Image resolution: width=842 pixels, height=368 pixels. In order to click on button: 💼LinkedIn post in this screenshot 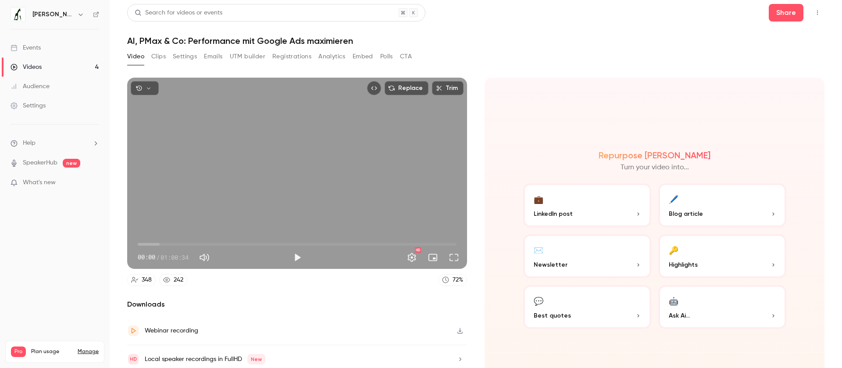, I will do `click(587, 205)`.